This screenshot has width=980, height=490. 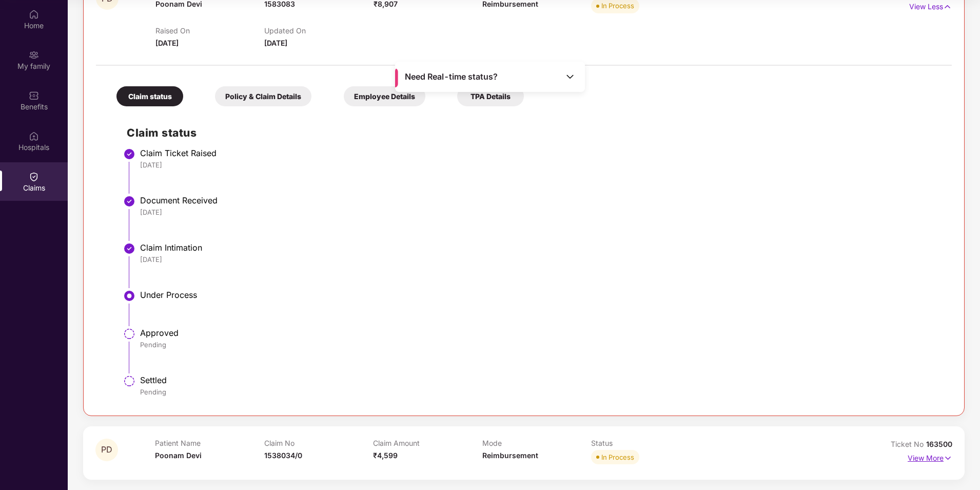 I want to click on p: Patient Name, so click(x=209, y=443).